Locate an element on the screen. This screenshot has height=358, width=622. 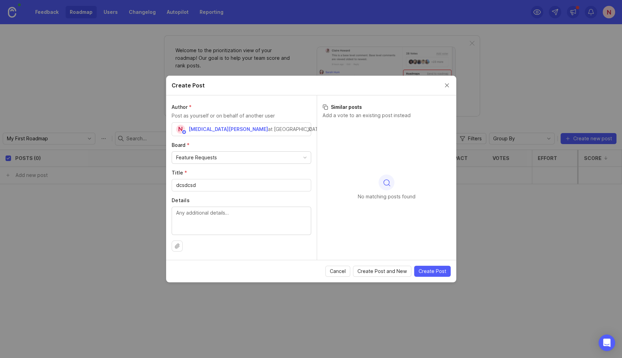
span: Cancel is located at coordinates (338, 271).